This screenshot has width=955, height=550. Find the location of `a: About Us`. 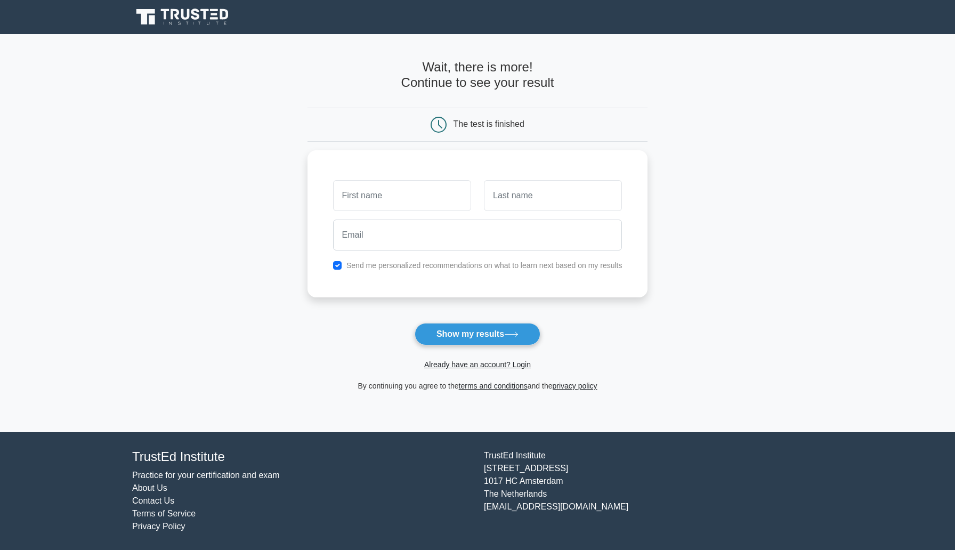

a: About Us is located at coordinates (150, 488).